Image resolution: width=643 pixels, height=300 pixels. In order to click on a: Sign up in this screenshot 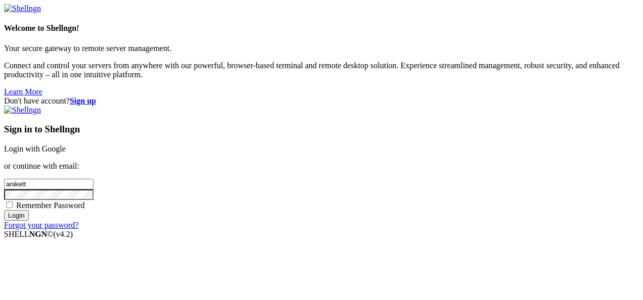, I will do `click(83, 101)`.